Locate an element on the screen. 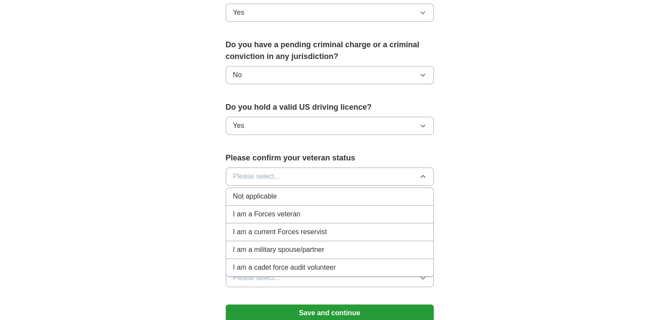  label: Do you hold a valid US driving licence? is located at coordinates (330, 107).